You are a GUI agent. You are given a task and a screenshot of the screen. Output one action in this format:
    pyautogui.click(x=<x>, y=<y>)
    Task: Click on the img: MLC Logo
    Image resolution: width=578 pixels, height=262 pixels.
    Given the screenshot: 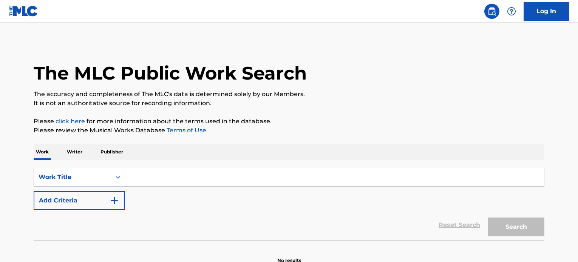 What is the action you would take?
    pyautogui.click(x=23, y=11)
    